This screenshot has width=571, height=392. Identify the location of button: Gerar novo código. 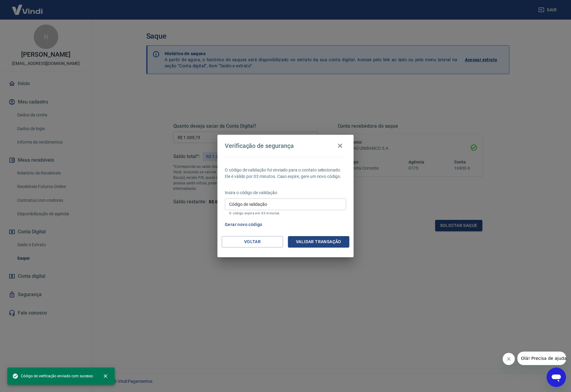
(244, 224).